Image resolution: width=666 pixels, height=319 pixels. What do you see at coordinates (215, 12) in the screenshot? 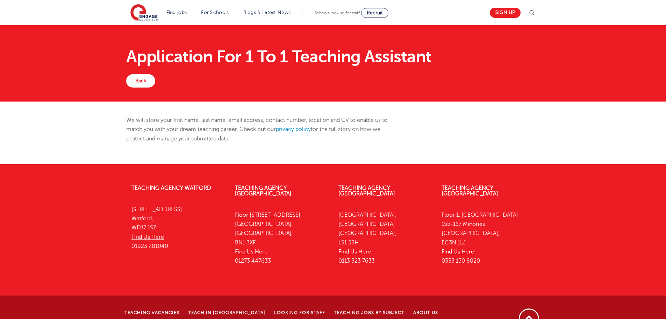
I see `a: For Schools` at bounding box center [215, 12].